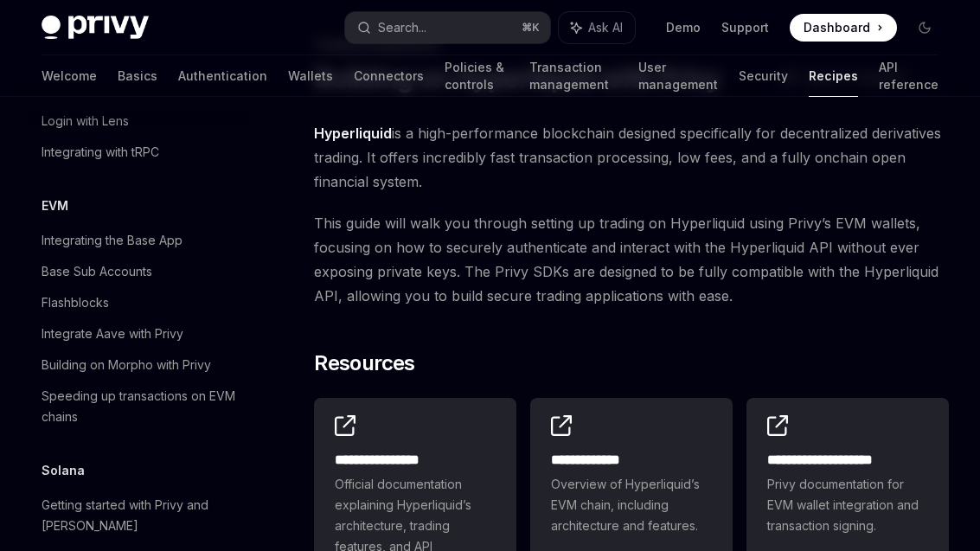 This screenshot has height=551, width=980. Describe the element at coordinates (606, 28) in the screenshot. I see `span: Ask AI` at that location.